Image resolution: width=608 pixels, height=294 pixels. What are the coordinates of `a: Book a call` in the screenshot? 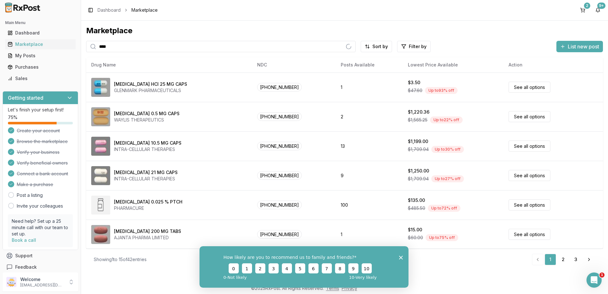 It's located at (24, 240).